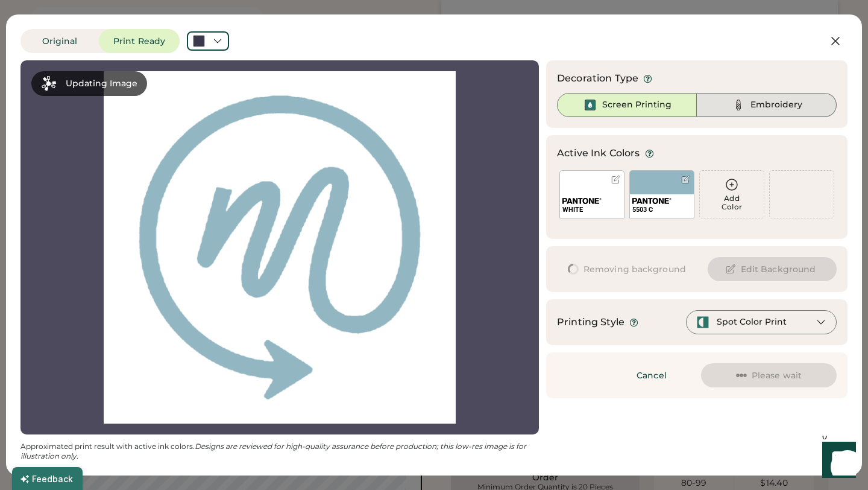 This screenshot has width=868, height=490. What do you see at coordinates (597, 78) in the screenshot?
I see `div: Decoration Type` at bounding box center [597, 78].